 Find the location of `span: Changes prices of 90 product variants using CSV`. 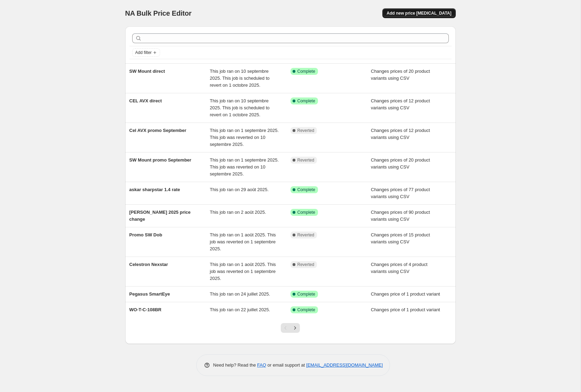

span: Changes prices of 90 product variants using CSV is located at coordinates (400, 216).